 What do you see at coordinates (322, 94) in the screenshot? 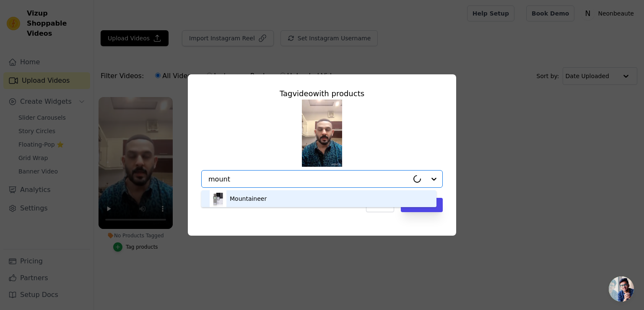
I see `div: Tag video with products` at bounding box center [322, 94].